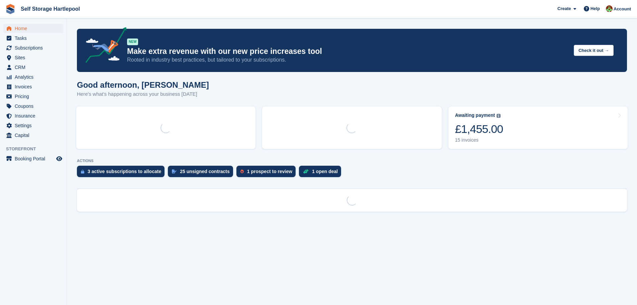  What do you see at coordinates (35, 158) in the screenshot?
I see `span: Booking Portal` at bounding box center [35, 158].